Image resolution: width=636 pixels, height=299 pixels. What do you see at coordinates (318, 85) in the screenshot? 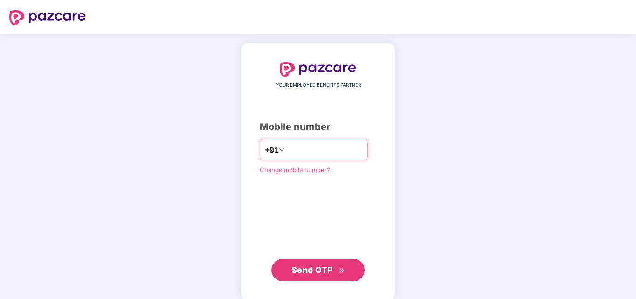
I see `span: YOUR EMPLOYEE BENEFITS PARTNER` at bounding box center [318, 85].